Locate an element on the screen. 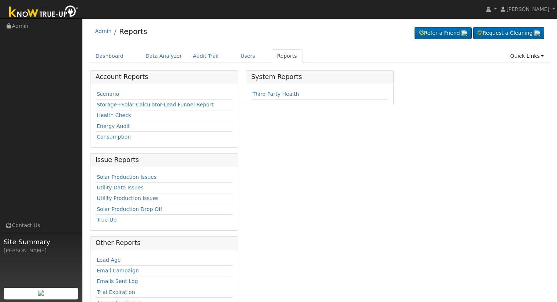  h5: System Reports is located at coordinates (320, 77).